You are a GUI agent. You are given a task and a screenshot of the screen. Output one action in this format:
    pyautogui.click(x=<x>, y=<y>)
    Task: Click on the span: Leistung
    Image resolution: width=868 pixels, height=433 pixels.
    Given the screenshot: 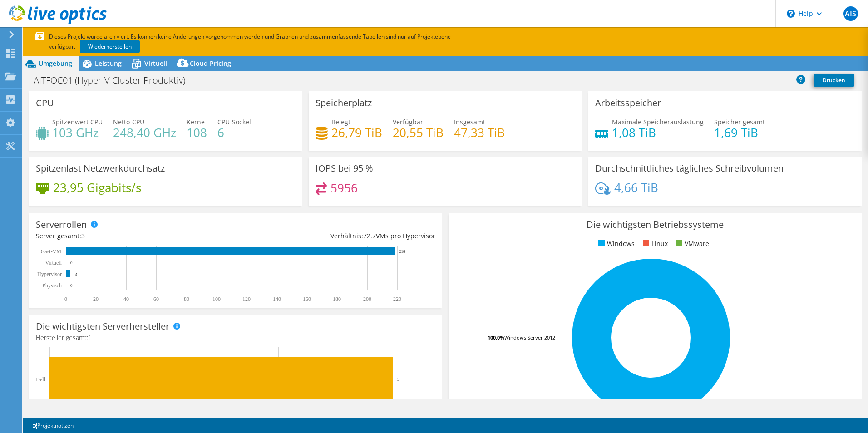 What is the action you would take?
    pyautogui.click(x=108, y=63)
    